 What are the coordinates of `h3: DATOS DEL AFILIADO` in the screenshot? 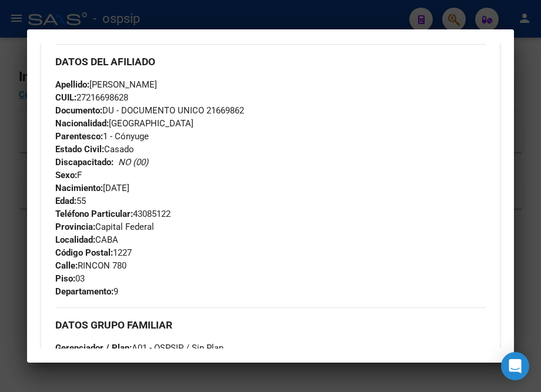 It's located at (270, 62).